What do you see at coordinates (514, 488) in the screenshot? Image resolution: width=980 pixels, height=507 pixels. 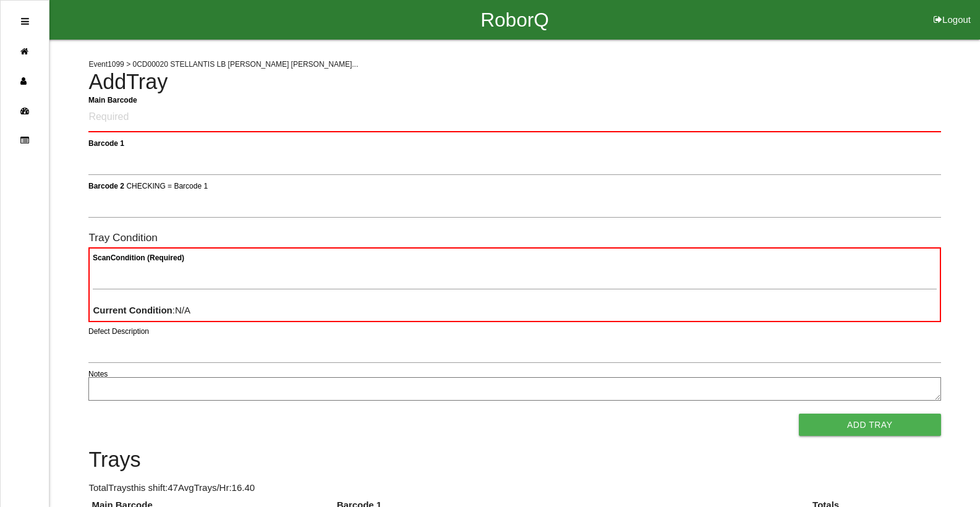 I see `p: Total Trays this shift: 47 Avg Trays /Hr: 16.40` at bounding box center [514, 488].